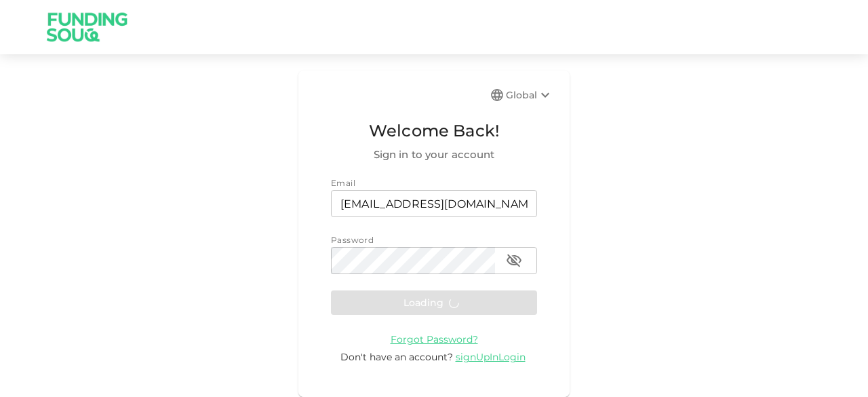 Image resolution: width=868 pixels, height=397 pixels. I want to click on div: Global, so click(530, 95).